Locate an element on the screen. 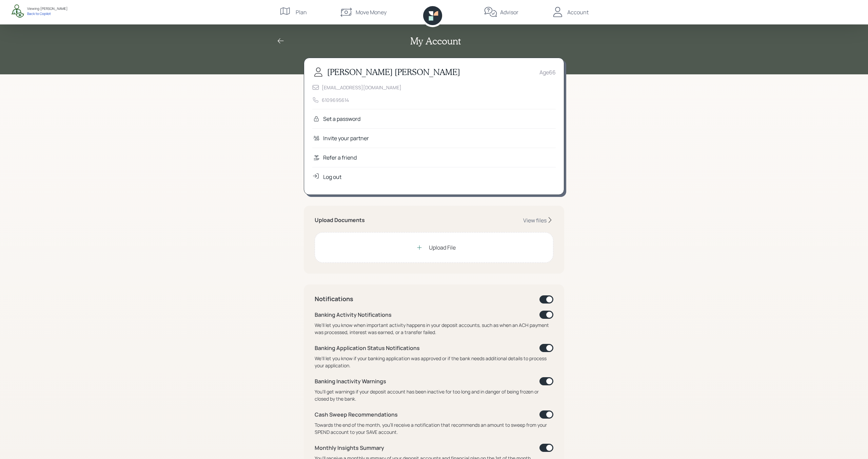 Image resolution: width=868 pixels, height=459 pixels. div: Advisor is located at coordinates (509, 12).